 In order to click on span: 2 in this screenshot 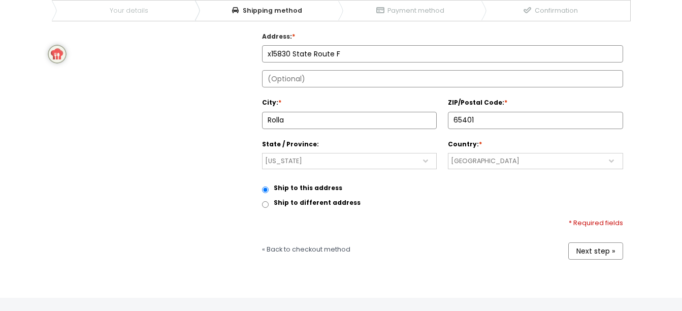, I will do `click(236, 11)`.